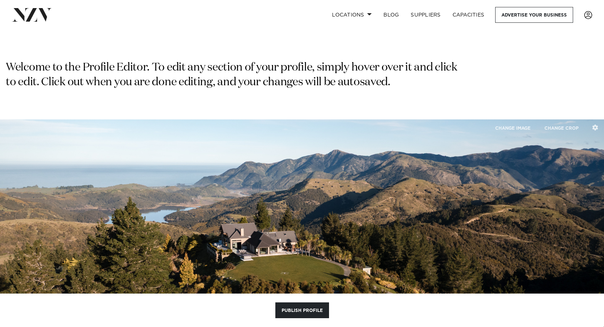  What do you see at coordinates (391, 15) in the screenshot?
I see `a: BLOG` at bounding box center [391, 15].